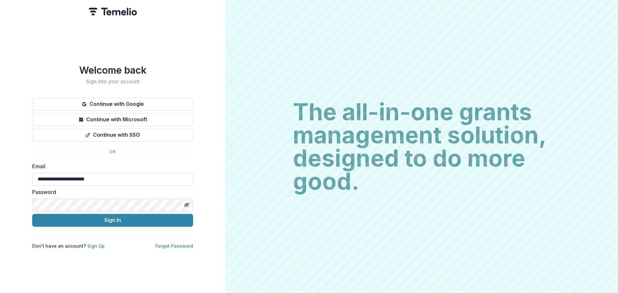  What do you see at coordinates (113, 12) in the screenshot?
I see `img: Temelio` at bounding box center [113, 12].